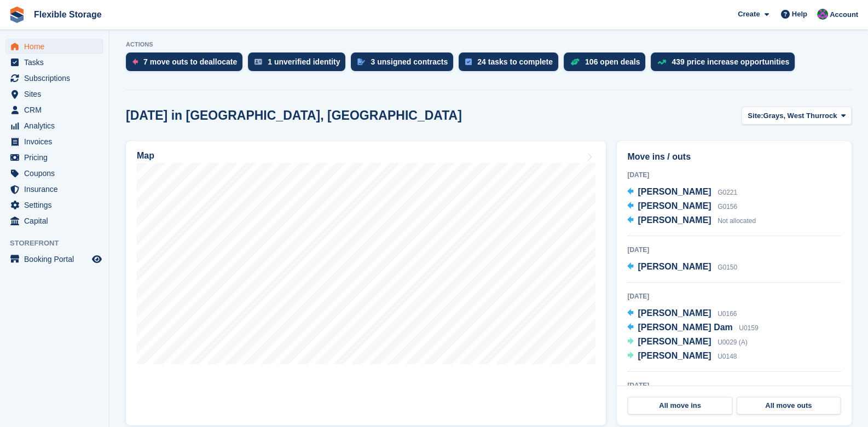 The height and width of the screenshot is (427, 868). Describe the element at coordinates (727, 268) in the screenshot. I see `span: G0150` at that location.